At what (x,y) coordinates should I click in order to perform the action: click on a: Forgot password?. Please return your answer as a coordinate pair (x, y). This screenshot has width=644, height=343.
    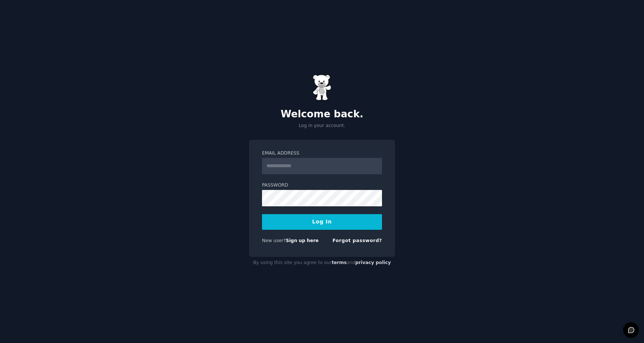
    Looking at the image, I should click on (357, 241).